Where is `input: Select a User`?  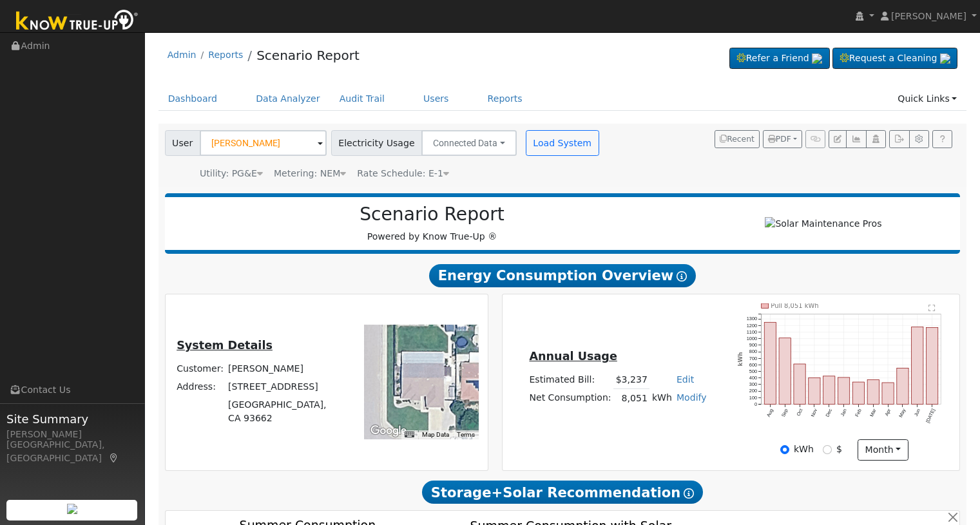 input: Select a User is located at coordinates (263, 143).